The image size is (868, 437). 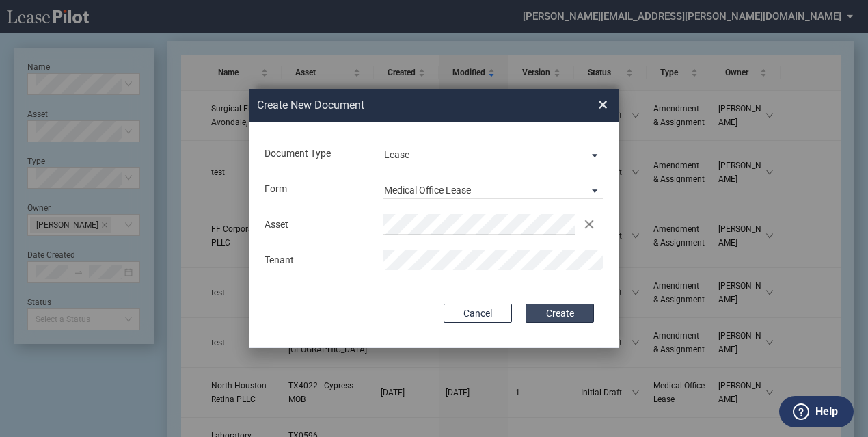 I want to click on md-select: Document Type: Lease, so click(x=493, y=153).